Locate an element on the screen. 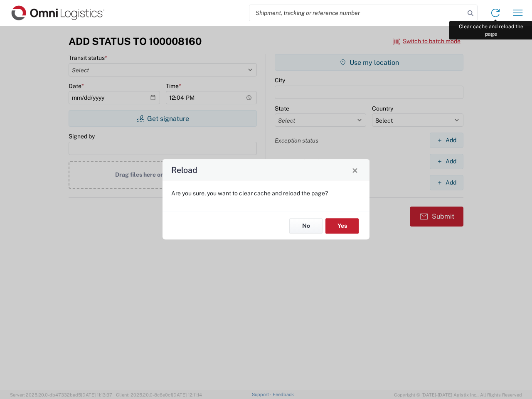 This screenshot has width=532, height=399. input: Shipment, tracking or reference number is located at coordinates (357, 13).